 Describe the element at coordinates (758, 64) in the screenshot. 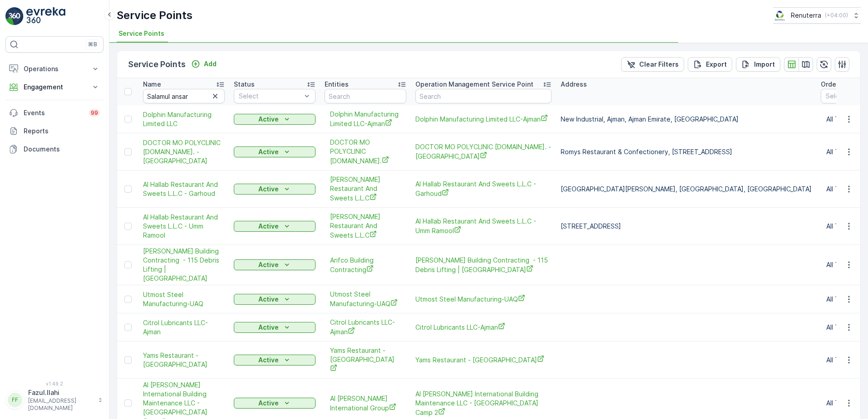

I see `button: Import` at that location.